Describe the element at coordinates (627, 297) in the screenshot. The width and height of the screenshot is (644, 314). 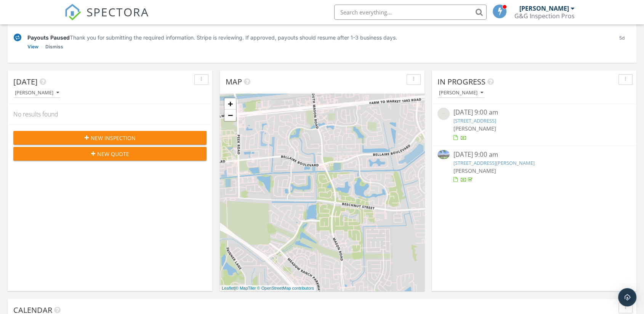
I see `div: Open Intercom Messenger` at that location.